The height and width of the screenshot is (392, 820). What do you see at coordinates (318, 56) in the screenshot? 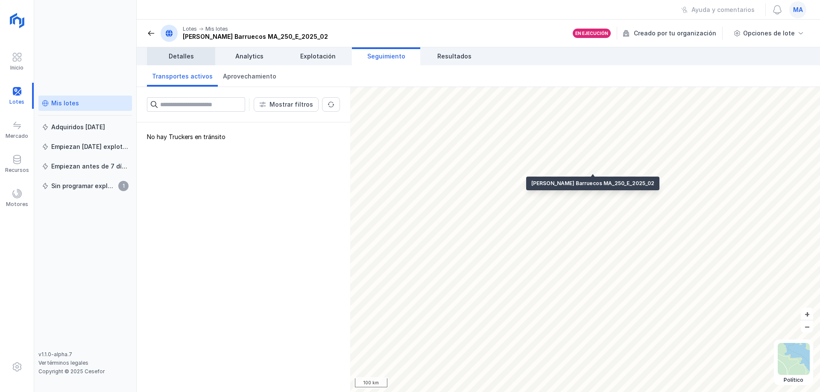
I see `a: Explotación` at bounding box center [318, 56].